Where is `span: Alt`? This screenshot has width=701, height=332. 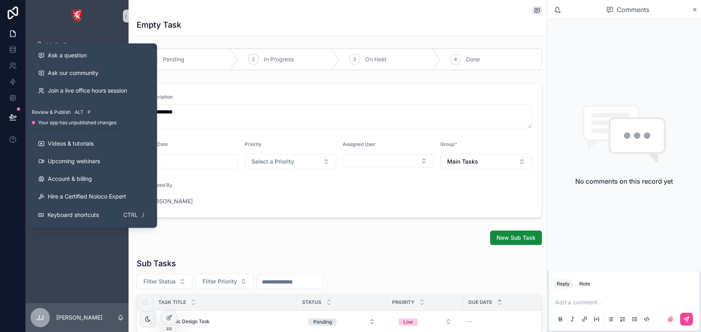 span: Alt is located at coordinates (79, 112).